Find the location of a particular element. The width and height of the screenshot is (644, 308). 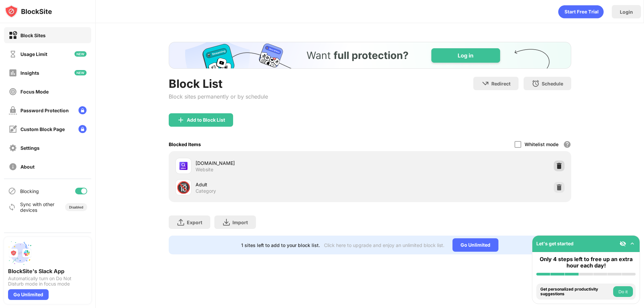

img: focus-off.svg is located at coordinates (13, 91).